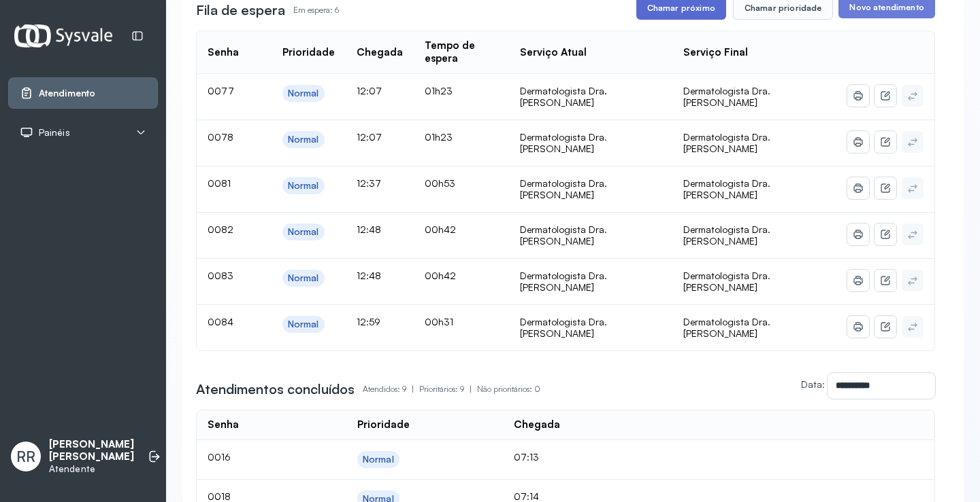 The width and height of the screenshot is (980, 502). What do you see at coordinates (316, 10) in the screenshot?
I see `p: Em espera: 6` at bounding box center [316, 10].